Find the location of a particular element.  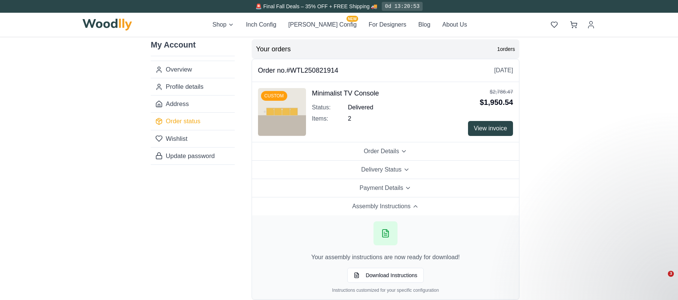

a: Overview is located at coordinates (193, 69).